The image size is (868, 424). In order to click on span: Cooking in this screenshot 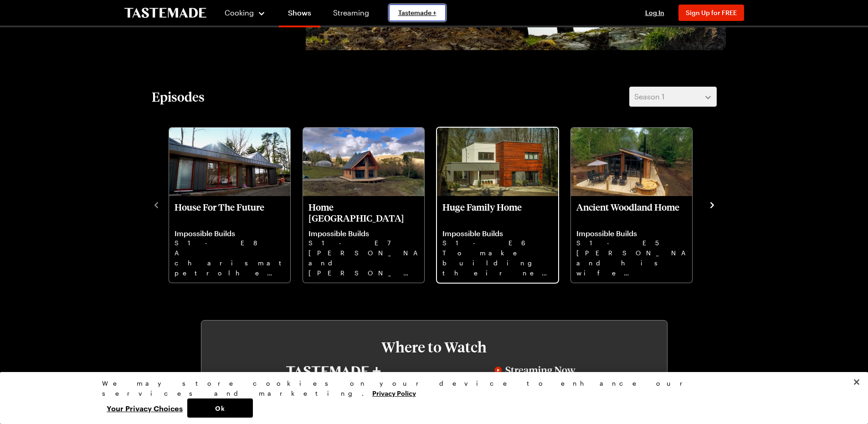, I will do `click(239, 13)`.